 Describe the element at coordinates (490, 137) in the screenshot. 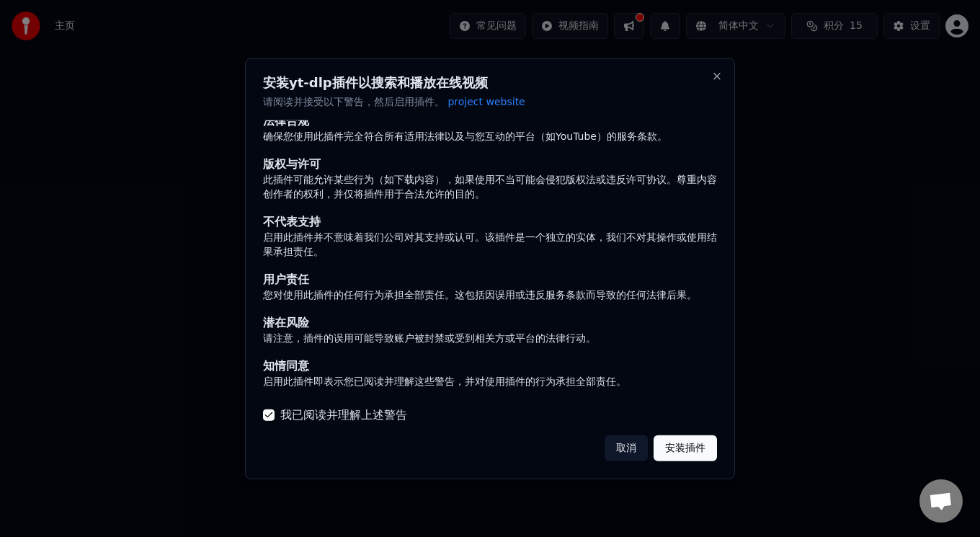

I see `div: 确保您使用此插件完全符合所有适用法律以及与您互动的平台（如YouTube）的服务条款。` at that location.